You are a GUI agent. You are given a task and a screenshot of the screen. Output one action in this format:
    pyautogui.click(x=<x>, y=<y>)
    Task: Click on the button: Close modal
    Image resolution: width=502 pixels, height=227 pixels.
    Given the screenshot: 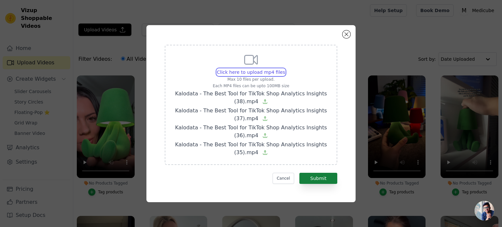 What is the action you would take?
    pyautogui.click(x=347, y=34)
    